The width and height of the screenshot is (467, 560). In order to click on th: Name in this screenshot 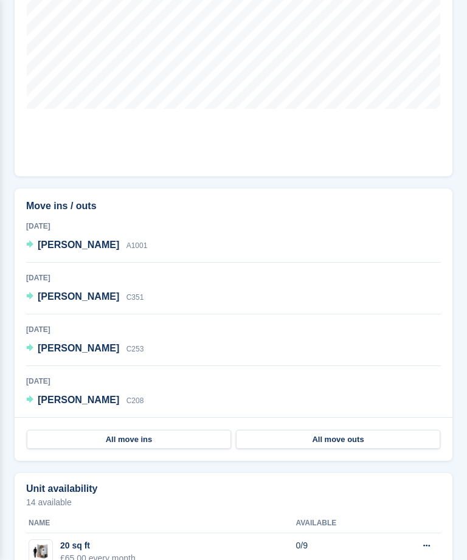, I will do `click(161, 524)`.